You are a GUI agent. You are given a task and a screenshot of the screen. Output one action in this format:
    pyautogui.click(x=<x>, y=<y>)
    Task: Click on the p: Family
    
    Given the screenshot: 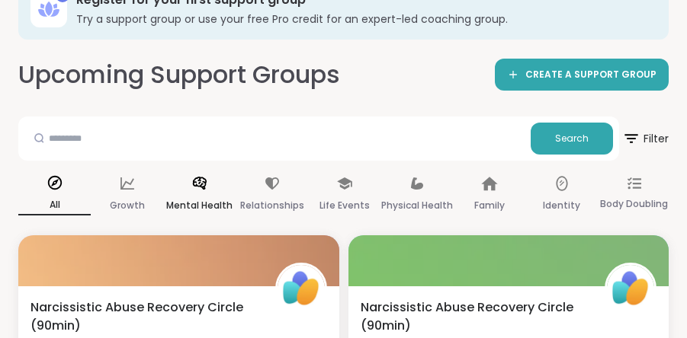 What is the action you would take?
    pyautogui.click(x=489, y=206)
    